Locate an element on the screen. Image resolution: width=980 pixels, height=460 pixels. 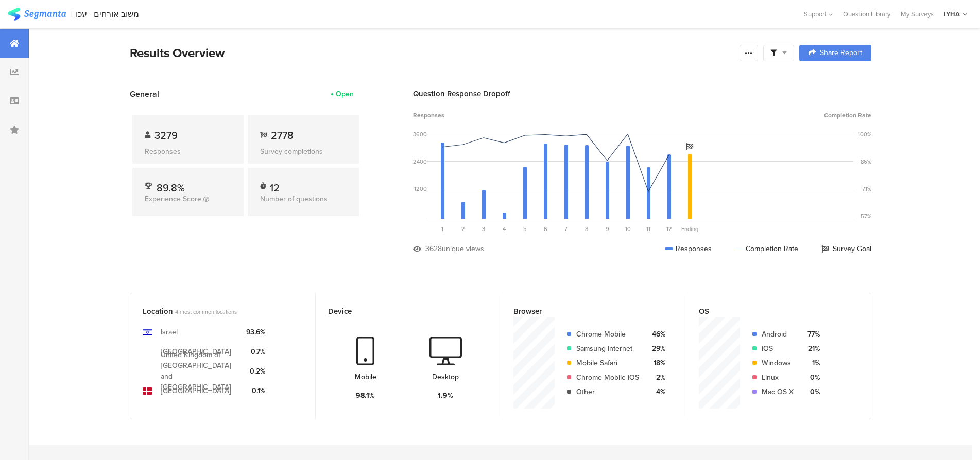
span: 10 is located at coordinates (628, 229).